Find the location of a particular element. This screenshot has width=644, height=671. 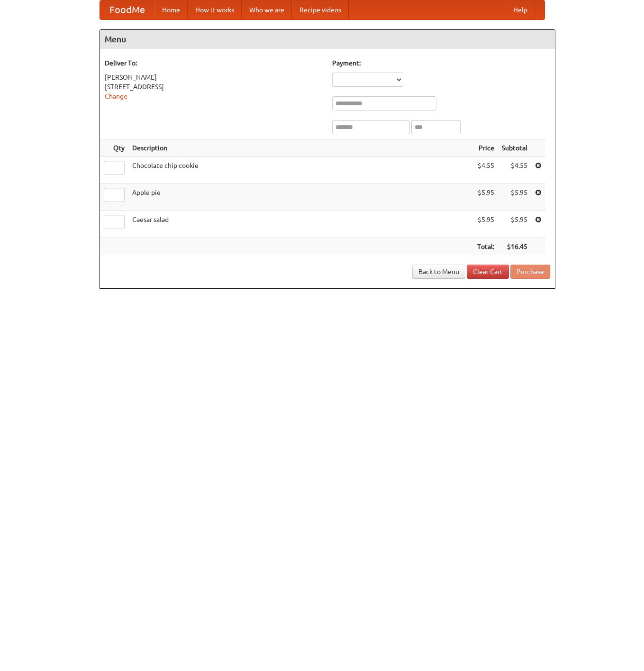

th: Qty is located at coordinates (115, 148).